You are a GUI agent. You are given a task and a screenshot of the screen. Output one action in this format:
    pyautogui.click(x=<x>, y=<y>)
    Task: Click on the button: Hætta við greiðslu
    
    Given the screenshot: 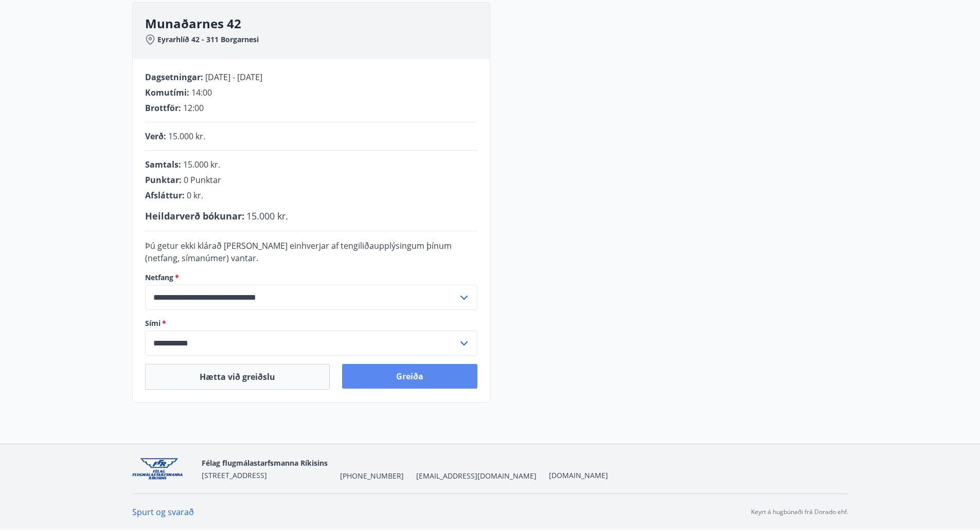 What is the action you would take?
    pyautogui.click(x=237, y=377)
    